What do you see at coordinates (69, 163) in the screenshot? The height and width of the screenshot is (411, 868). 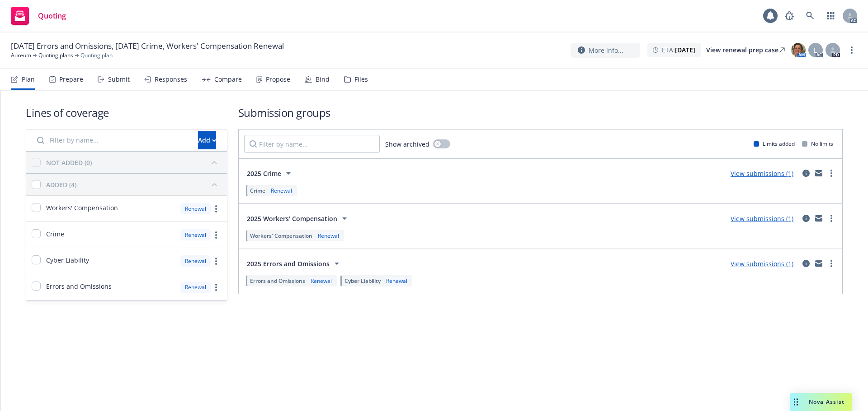 I see `div: NOT ADDED (0)` at bounding box center [69, 163].